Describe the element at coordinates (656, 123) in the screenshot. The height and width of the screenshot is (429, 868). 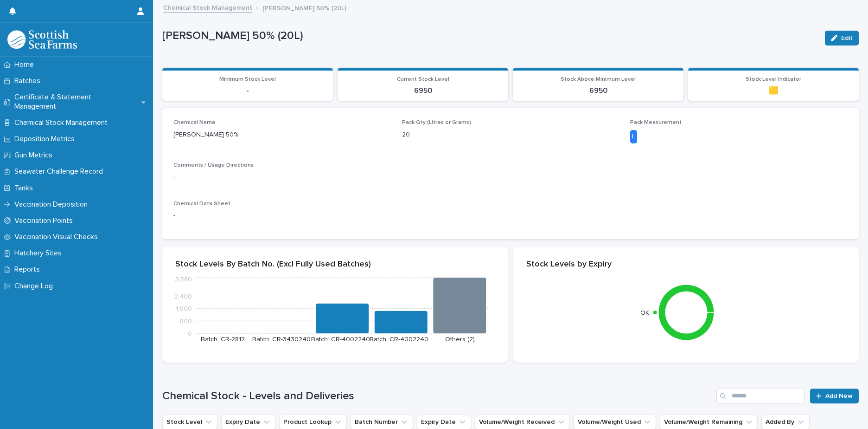
I see `span: Pack Measurement` at that location.